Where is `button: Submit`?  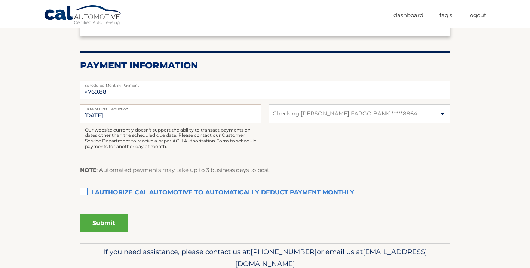 button: Submit is located at coordinates (104, 223).